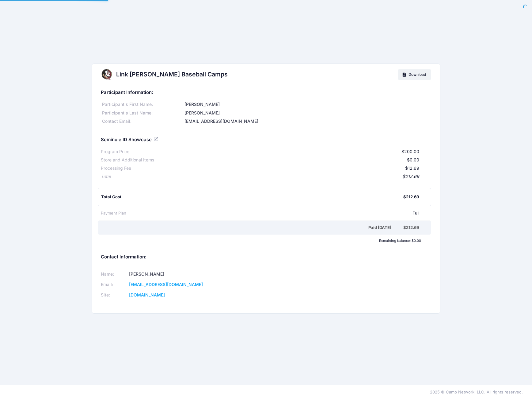 The width and height of the screenshot is (532, 399). Describe the element at coordinates (113, 213) in the screenshot. I see `div: Payment Plan` at that location.